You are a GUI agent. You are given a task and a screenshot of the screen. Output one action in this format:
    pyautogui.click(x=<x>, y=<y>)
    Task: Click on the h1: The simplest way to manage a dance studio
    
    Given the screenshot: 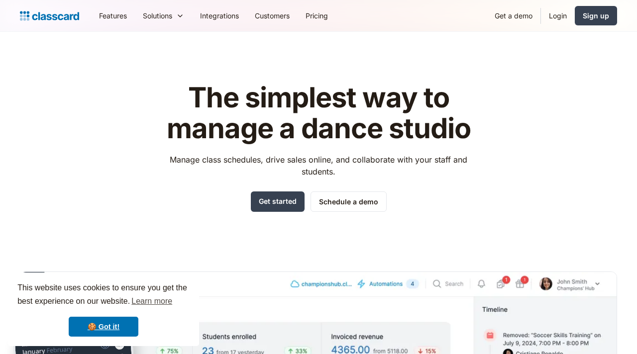 What is the action you would take?
    pyautogui.click(x=318, y=113)
    